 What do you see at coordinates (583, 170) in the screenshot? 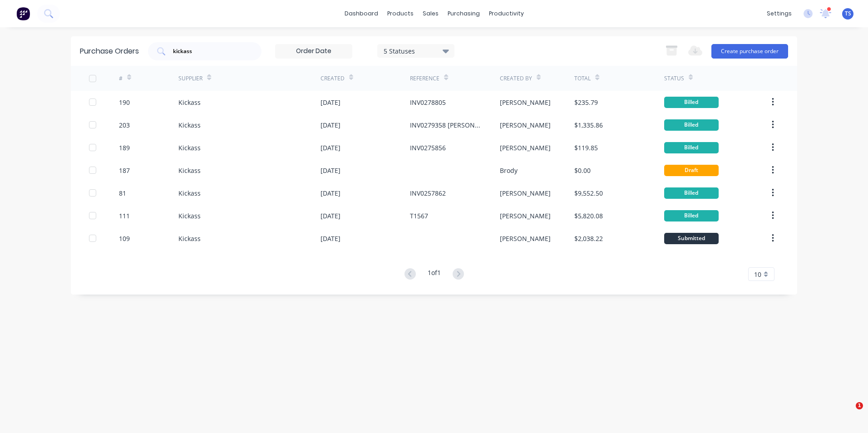
I see `div: $0.00` at bounding box center [583, 170].